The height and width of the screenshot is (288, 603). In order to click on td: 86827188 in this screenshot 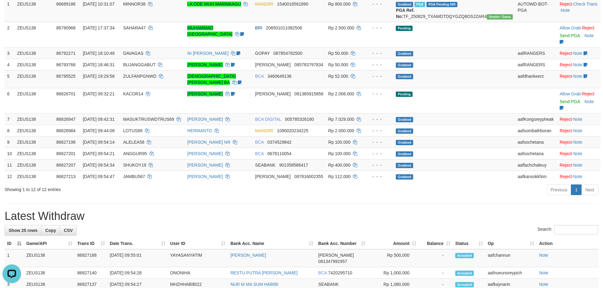, I will do `click(91, 258)`.